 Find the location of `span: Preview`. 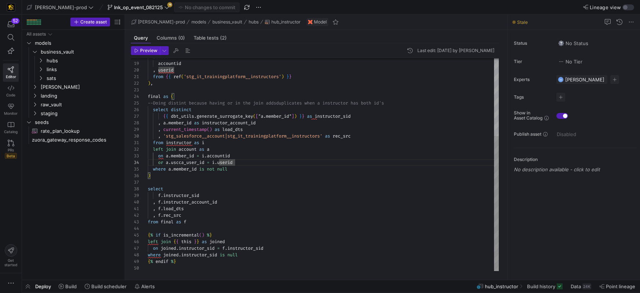

span: Preview is located at coordinates (148, 51).